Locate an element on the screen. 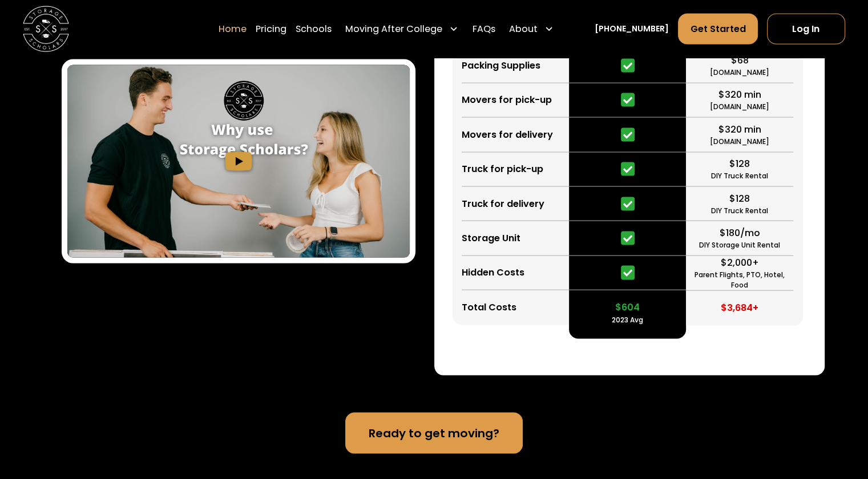 The width and height of the screenshot is (868, 479). img: Storage Scholars - How it Works video. is located at coordinates (239, 162).